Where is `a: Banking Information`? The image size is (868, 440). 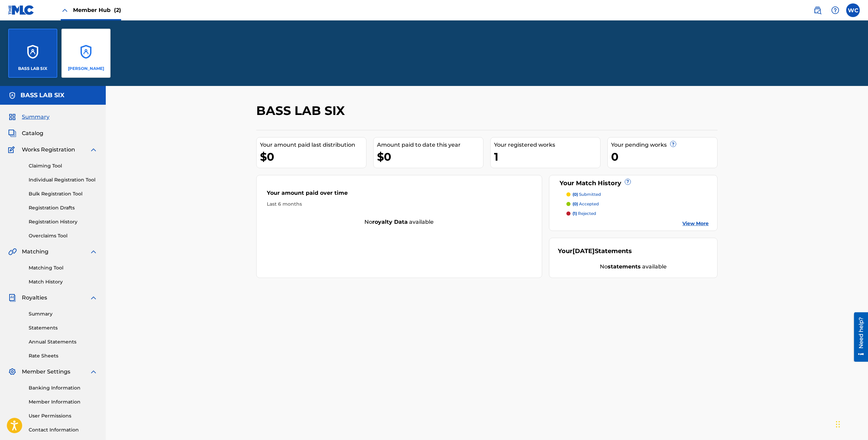
a: Banking Information is located at coordinates (63, 389).